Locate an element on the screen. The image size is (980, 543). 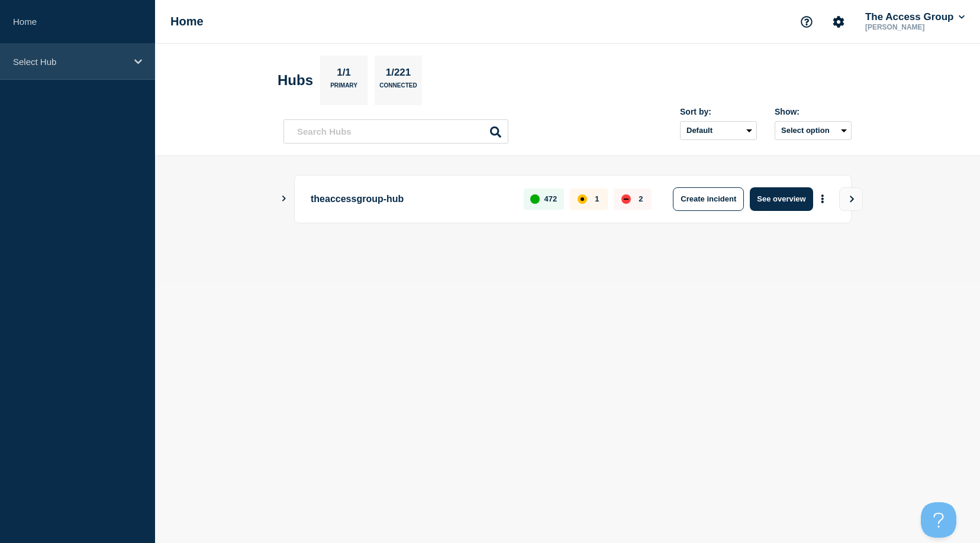
p: Connected is located at coordinates (397, 88).